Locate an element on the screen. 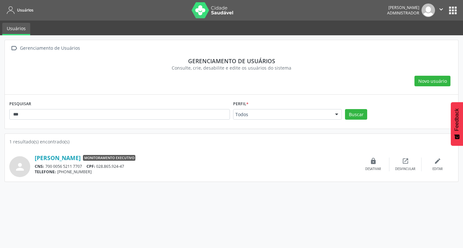 The height and width of the screenshot is (248, 463). label: PESQUISAR is located at coordinates (20, 104).